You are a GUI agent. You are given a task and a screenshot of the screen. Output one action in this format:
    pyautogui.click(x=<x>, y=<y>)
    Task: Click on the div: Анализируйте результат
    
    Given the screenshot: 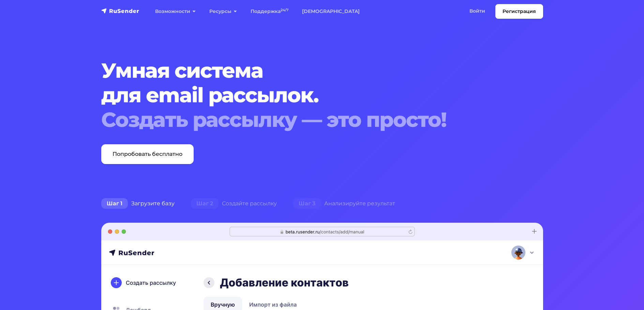 What is the action you would take?
    pyautogui.click(x=344, y=203)
    